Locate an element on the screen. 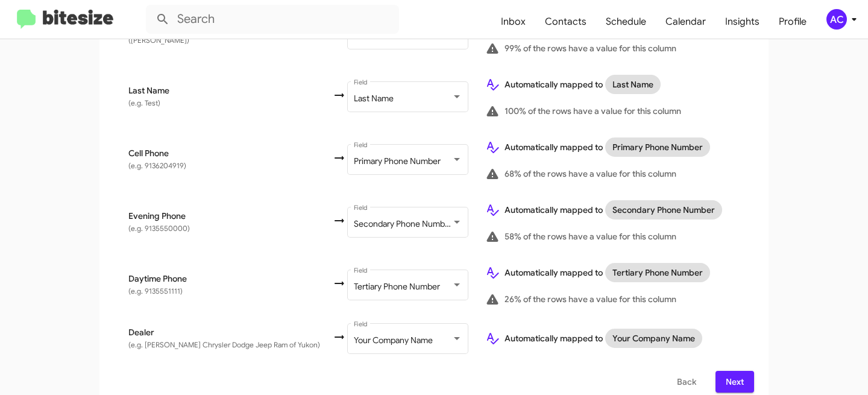 Image resolution: width=868 pixels, height=395 pixels. a: Profile is located at coordinates (793, 22).